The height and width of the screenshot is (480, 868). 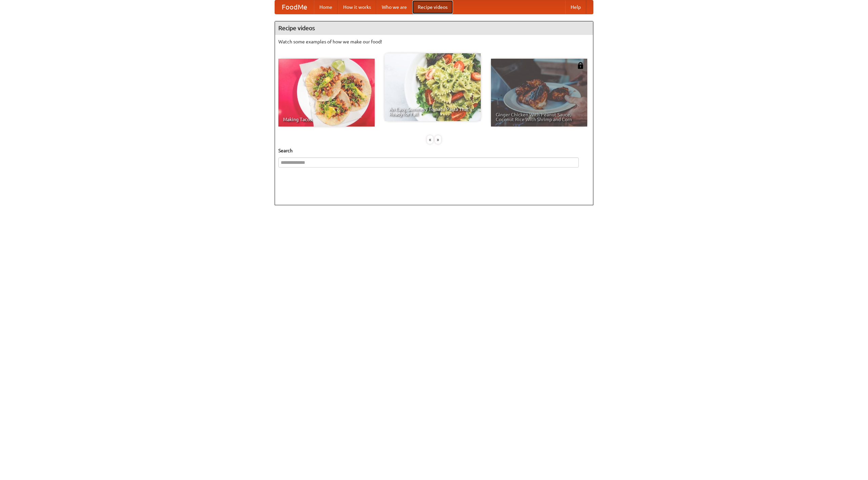 I want to click on a: Who we are, so click(x=394, y=7).